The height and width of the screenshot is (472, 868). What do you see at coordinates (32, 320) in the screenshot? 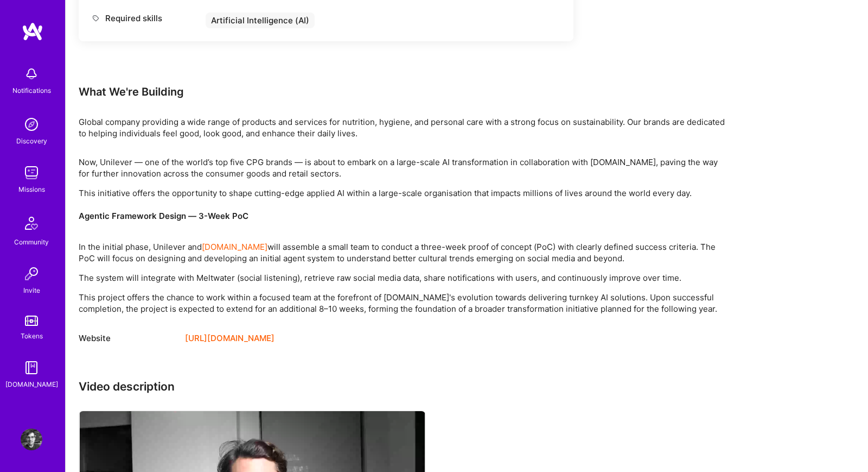
I see `img: tokens` at bounding box center [32, 320].